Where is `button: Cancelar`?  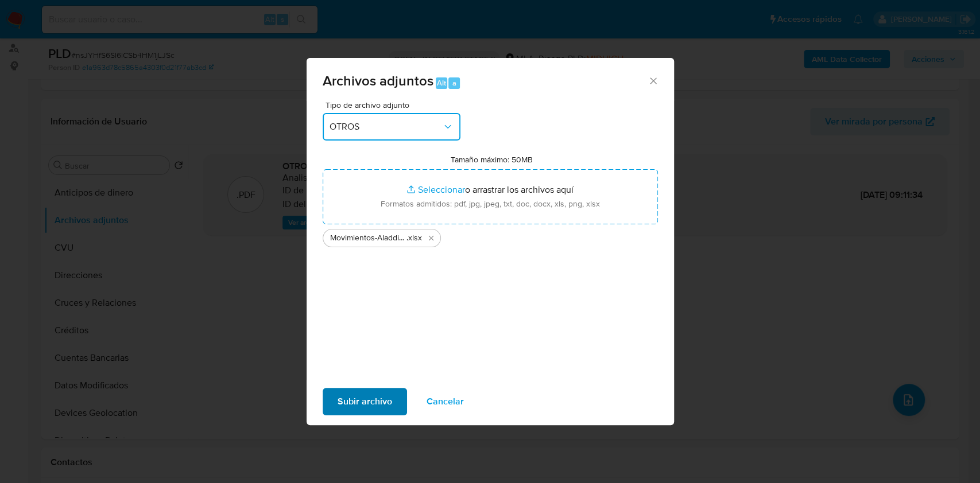
button: Cancelar is located at coordinates (445, 402).